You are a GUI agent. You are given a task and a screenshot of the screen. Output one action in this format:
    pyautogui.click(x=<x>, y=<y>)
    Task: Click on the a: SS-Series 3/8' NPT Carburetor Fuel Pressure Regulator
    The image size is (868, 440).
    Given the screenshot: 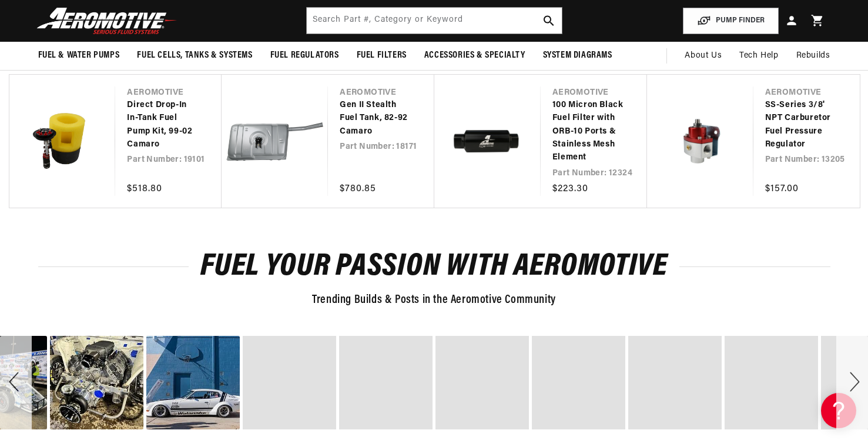 What is the action you would take?
    pyautogui.click(x=801, y=125)
    